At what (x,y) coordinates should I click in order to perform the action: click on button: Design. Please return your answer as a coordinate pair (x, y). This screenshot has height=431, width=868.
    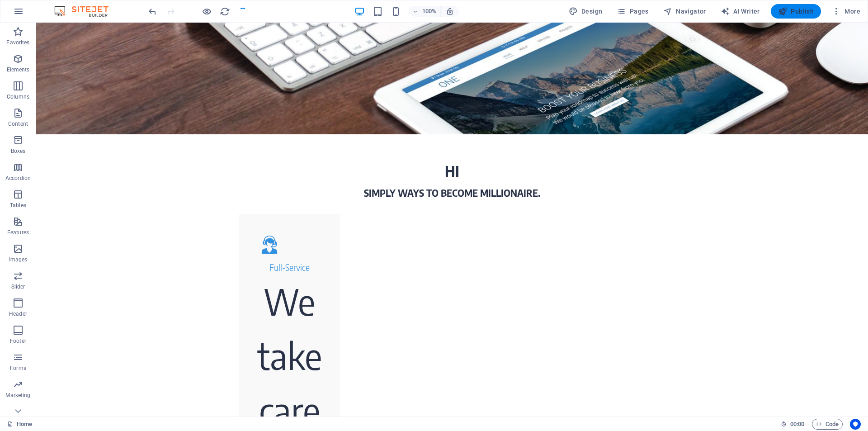
    Looking at the image, I should click on (585, 11).